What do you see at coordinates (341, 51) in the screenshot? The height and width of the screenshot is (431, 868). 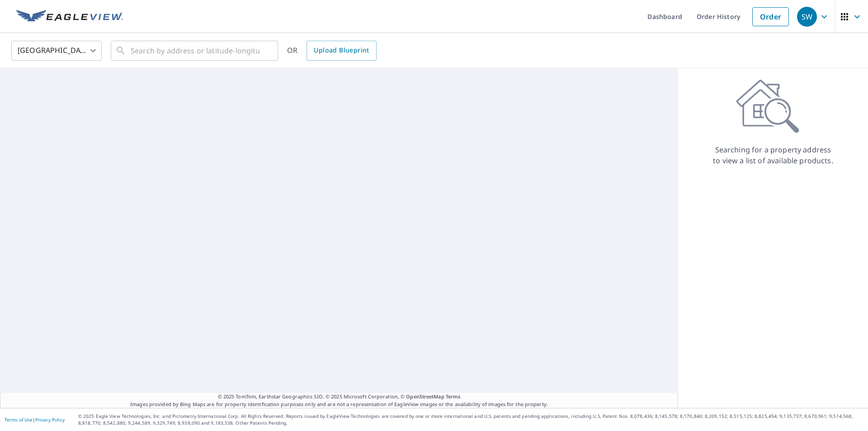 I see `a: Upload Blueprint` at bounding box center [341, 51].